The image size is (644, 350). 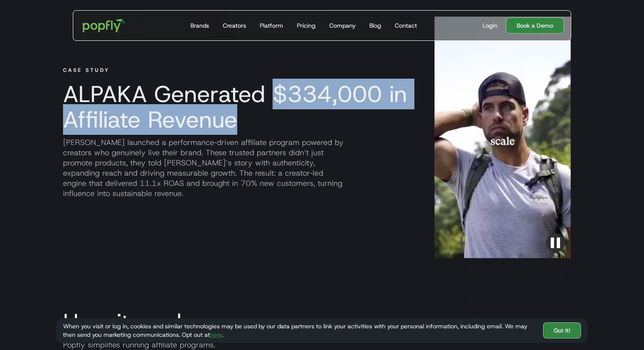 I want to click on div: When you visit or log in, cookies and similar technologies may be used by our data partners to li..., so click(x=300, y=330).